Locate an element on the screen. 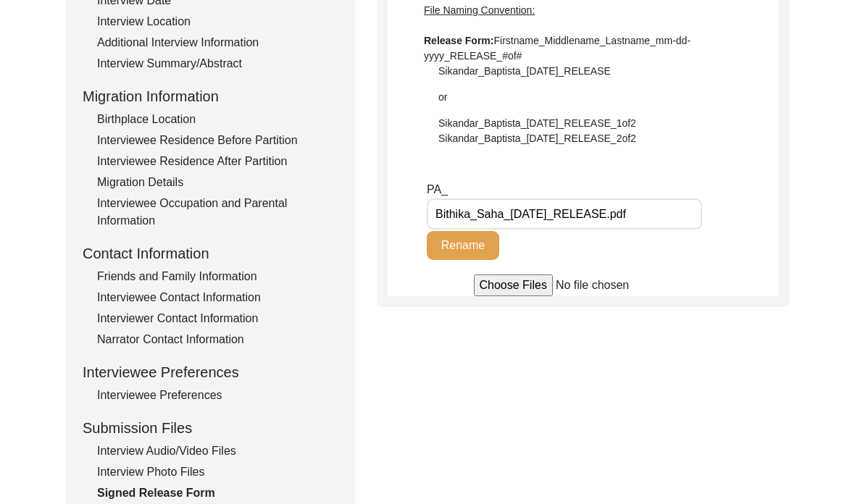 This screenshot has height=504, width=855. div: Interviewer Contact Information is located at coordinates (217, 319).